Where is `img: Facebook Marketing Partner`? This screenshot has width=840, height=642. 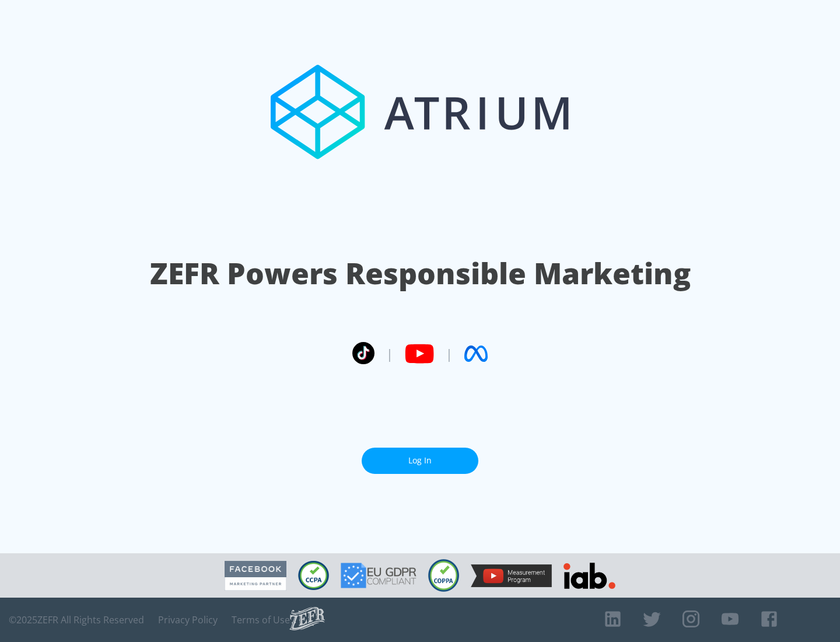 img: Facebook Marketing Partner is located at coordinates (256, 575).